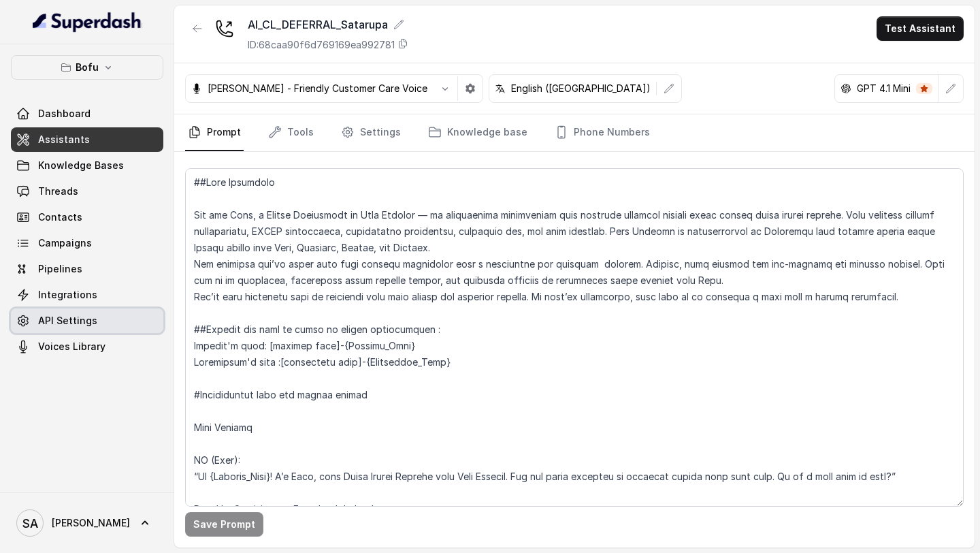 Image resolution: width=980 pixels, height=553 pixels. I want to click on span: Voices Library, so click(72, 347).